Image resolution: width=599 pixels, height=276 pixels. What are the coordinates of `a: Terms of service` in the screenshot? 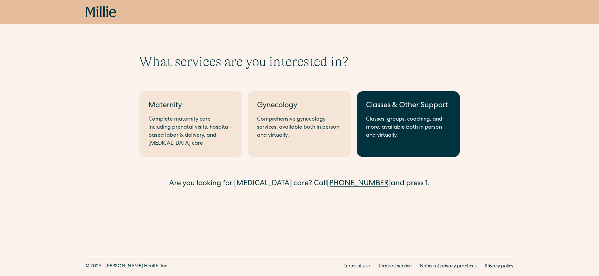 It's located at (395, 266).